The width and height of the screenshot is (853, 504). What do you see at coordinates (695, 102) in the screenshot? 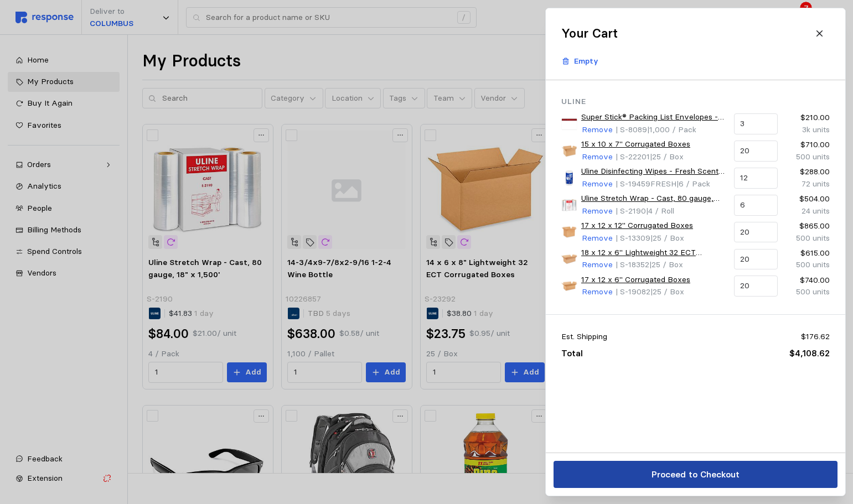
I see `p: Uline` at bounding box center [695, 102].